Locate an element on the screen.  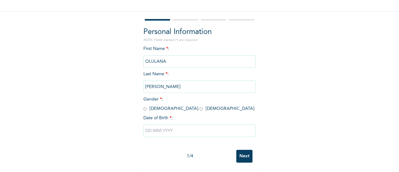
span: Last Name : is located at coordinates (199, 80).